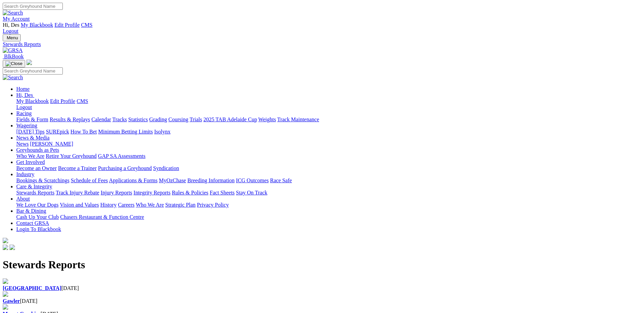 Image resolution: width=644 pixels, height=313 pixels. I want to click on a: Track Maintenance, so click(298, 119).